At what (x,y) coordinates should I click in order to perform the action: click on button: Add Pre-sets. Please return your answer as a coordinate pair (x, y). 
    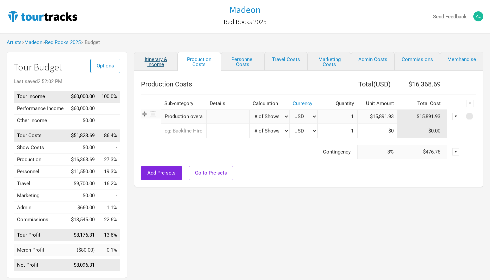
    Looking at the image, I should click on (161, 173).